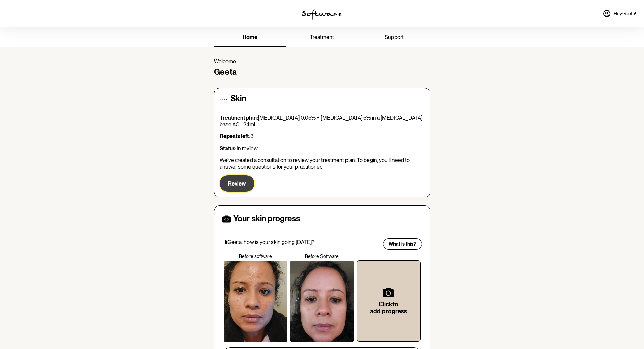 The image size is (644, 349). What do you see at coordinates (393, 38) in the screenshot?
I see `a: support` at bounding box center [393, 38].